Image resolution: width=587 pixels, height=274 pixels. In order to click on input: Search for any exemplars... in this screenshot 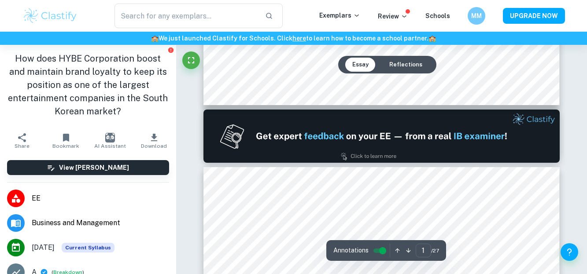, I will do `click(186, 16)`.